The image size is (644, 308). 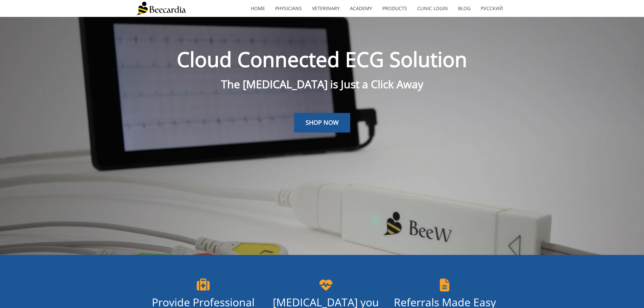 I want to click on a: Veterinary, so click(x=326, y=8).